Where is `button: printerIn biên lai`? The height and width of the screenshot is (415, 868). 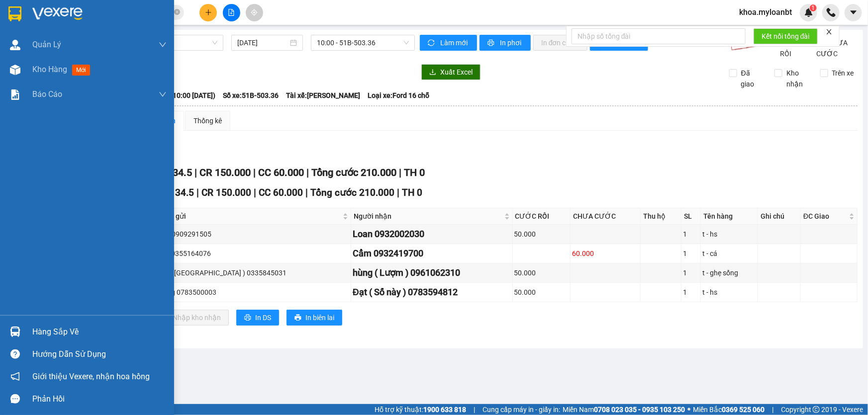 button: printerIn biên lai is located at coordinates (314, 318).